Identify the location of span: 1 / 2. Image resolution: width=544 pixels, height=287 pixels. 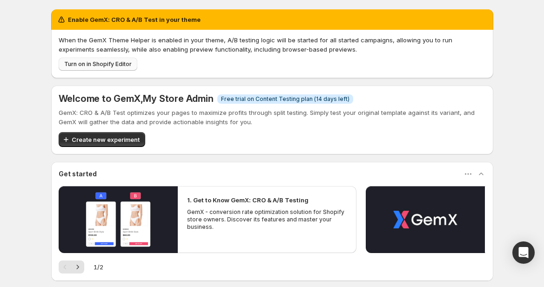
(98, 267).